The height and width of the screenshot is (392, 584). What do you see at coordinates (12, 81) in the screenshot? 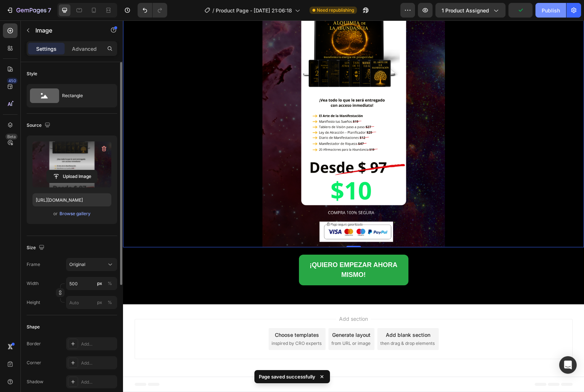
I see `div: 450` at bounding box center [12, 81].